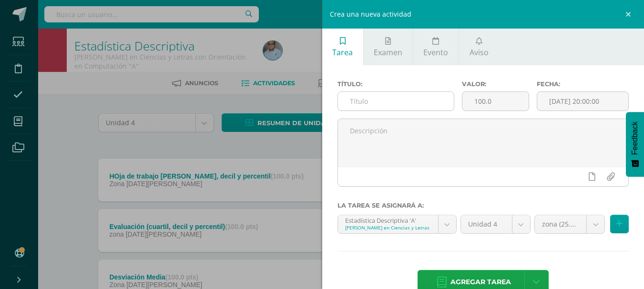 Image resolution: width=644 pixels, height=289 pixels. Describe the element at coordinates (436, 52) in the screenshot. I see `span: Evento` at that location.